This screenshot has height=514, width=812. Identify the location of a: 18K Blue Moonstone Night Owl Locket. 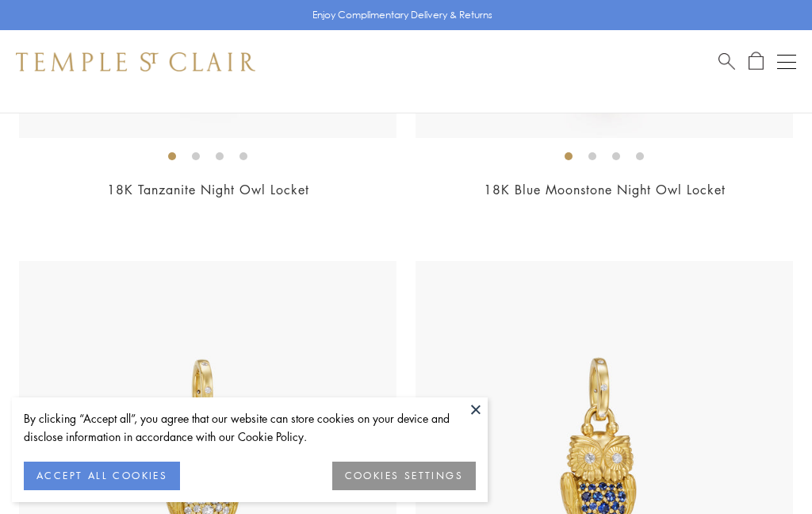
(604, 189).